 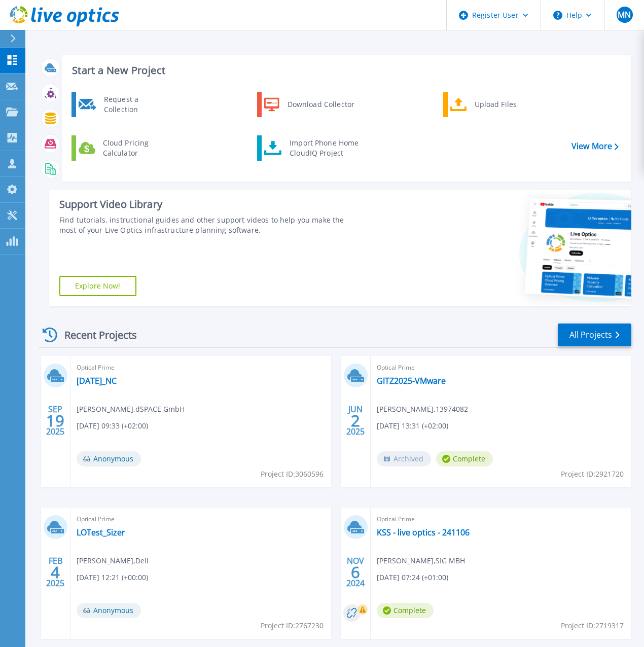 I want to click on span: 2, so click(x=355, y=421).